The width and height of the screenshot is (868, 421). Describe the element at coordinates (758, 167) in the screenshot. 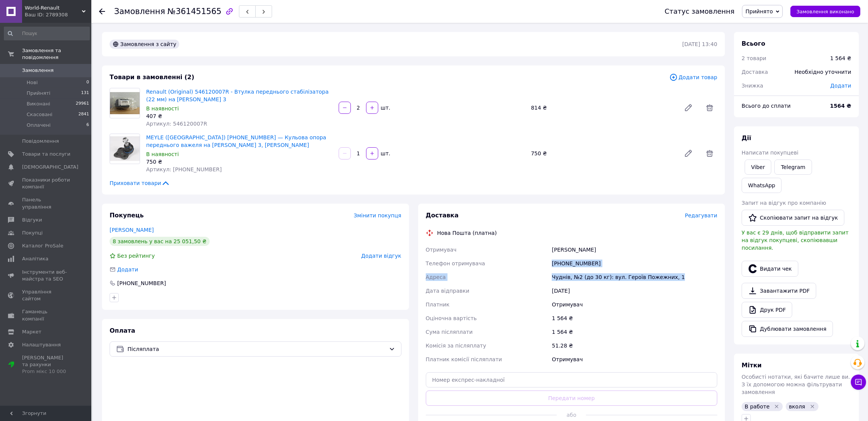

I see `a: Viber` at that location.